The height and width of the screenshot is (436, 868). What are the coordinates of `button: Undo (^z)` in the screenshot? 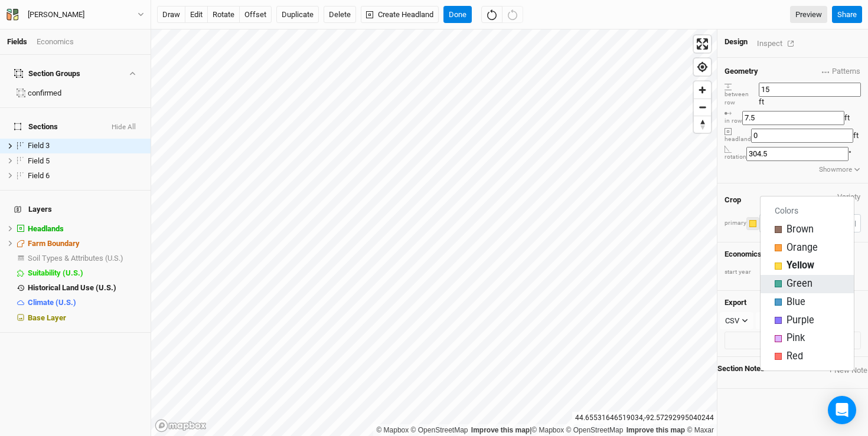 It's located at (492, 15).